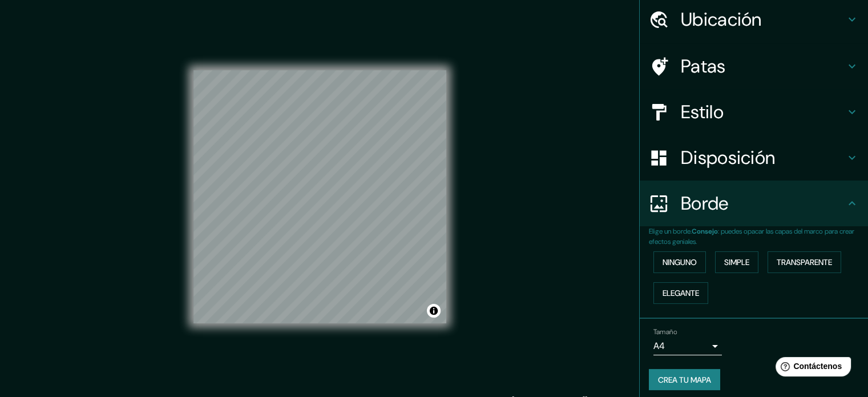 The image size is (868, 397). Describe the element at coordinates (753, 66) in the screenshot. I see `div: Patas` at that location.